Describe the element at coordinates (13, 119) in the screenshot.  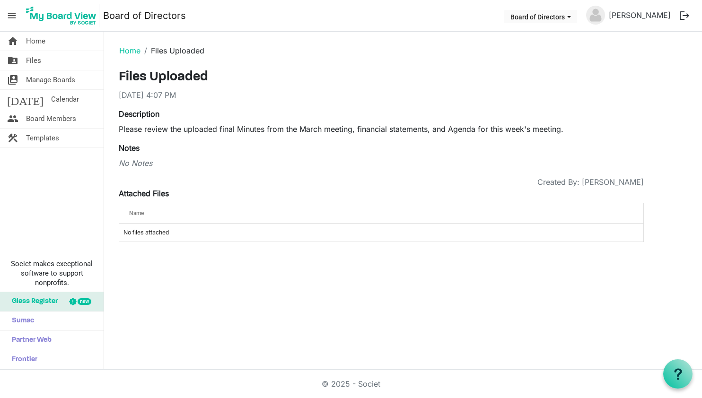
I see `span: people` at that location.